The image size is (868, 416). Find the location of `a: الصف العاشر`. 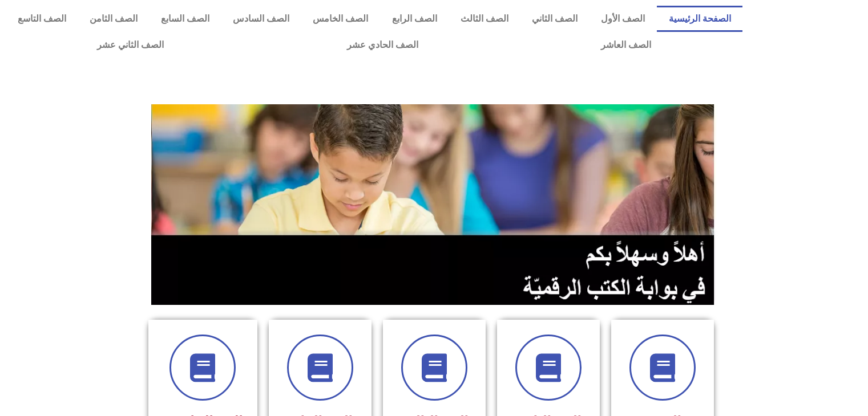

a: الصف العاشر is located at coordinates (626, 45).